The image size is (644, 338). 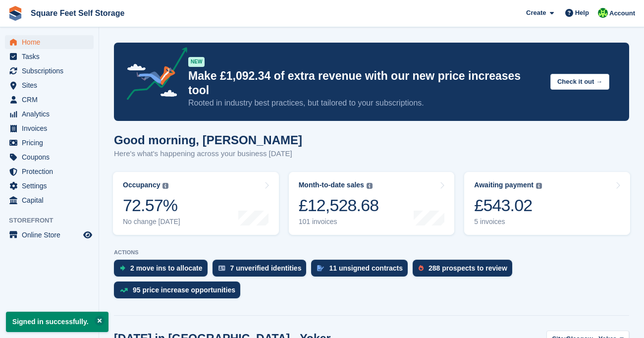 I want to click on img: contract_signature_icon-13c848040528278c33f63329250d36e43548de30e8caae1d1a13099fd9432cc5.svg, so click(x=321, y=268).